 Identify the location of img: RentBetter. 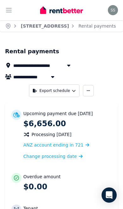
(62, 10).